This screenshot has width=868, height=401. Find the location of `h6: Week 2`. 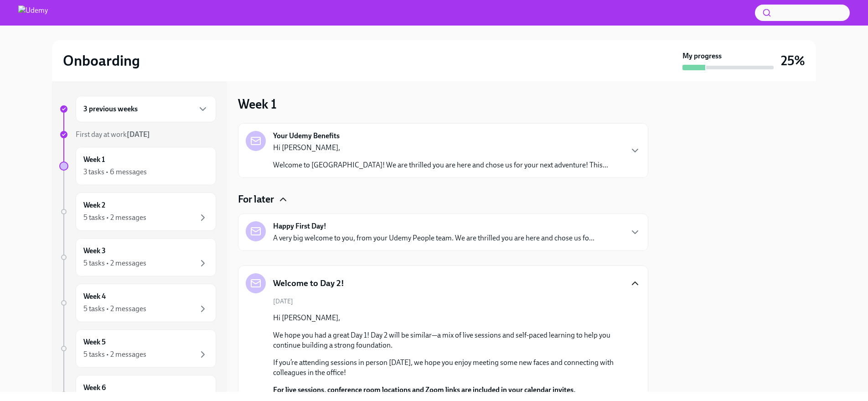

h6: Week 2 is located at coordinates (94, 205).